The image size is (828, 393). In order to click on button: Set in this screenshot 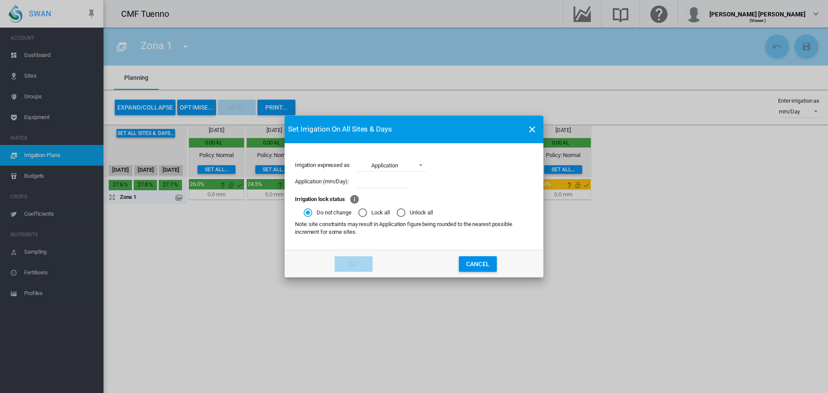, I will do `click(354, 264)`.